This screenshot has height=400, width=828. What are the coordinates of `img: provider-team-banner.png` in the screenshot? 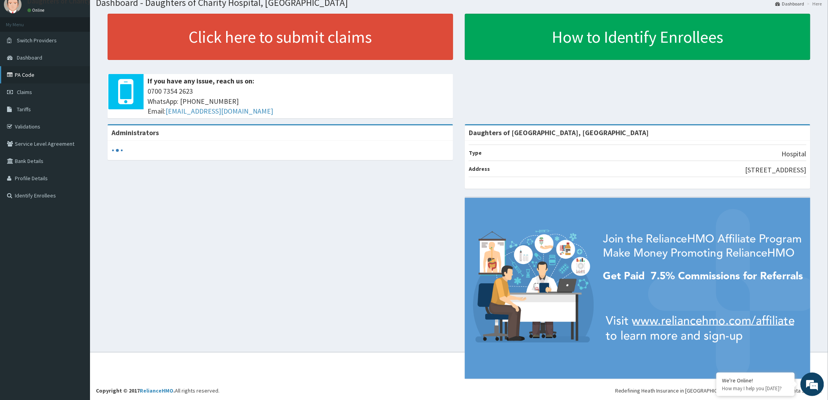 It's located at (638, 288).